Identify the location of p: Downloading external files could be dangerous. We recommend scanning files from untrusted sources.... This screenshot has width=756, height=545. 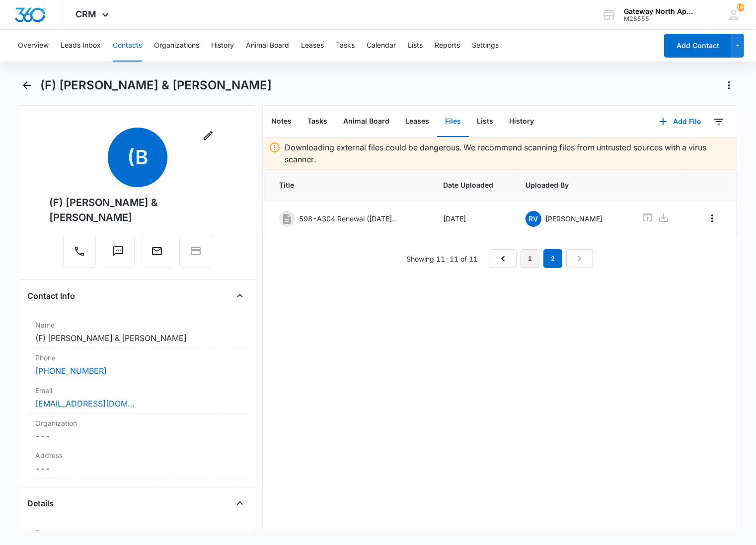
(507, 153).